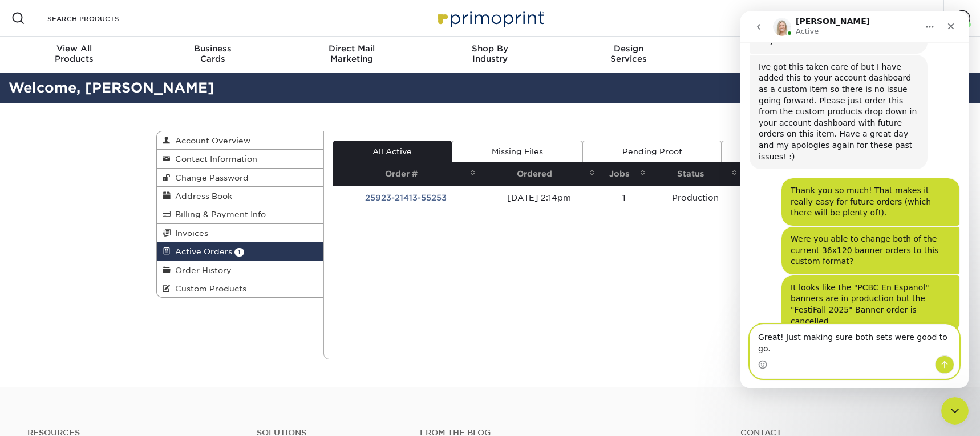  What do you see at coordinates (98, 100) in the screenshot?
I see `div: Ive got this taken care of but I have added this to your account dashboard as a custom item so th...` at bounding box center [98, 100].